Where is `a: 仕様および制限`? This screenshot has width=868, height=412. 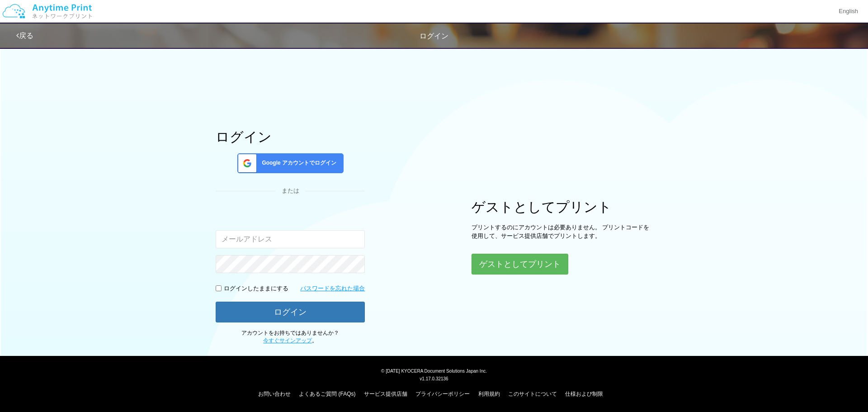
a: 仕様および制限 is located at coordinates (584, 394).